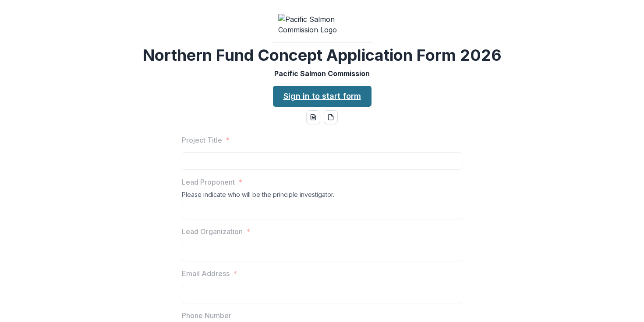 This screenshot has height=322, width=644. I want to click on p: Lead Proponent, so click(208, 182).